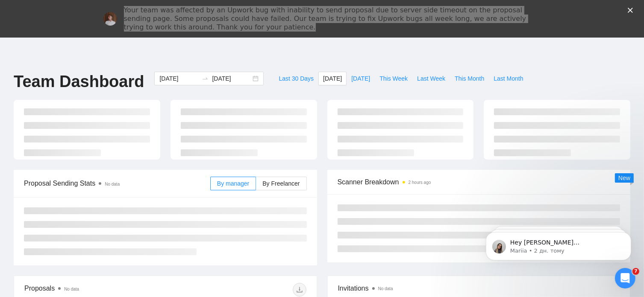 The image size is (644, 297). I want to click on button: Last 30 Days, so click(296, 79).